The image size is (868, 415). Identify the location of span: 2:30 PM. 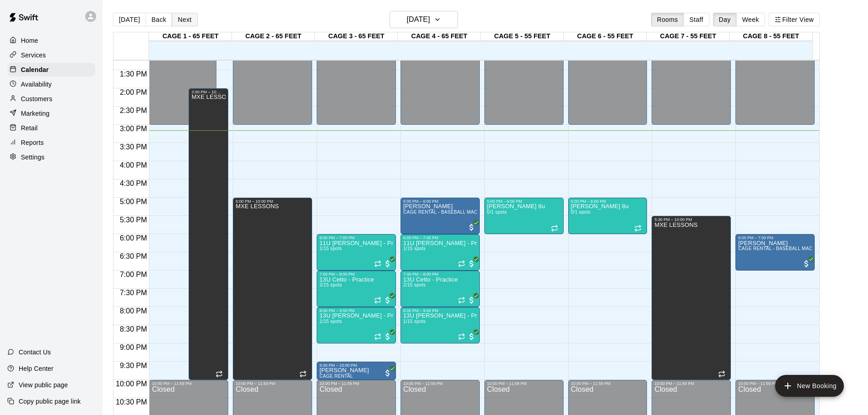
(134, 110).